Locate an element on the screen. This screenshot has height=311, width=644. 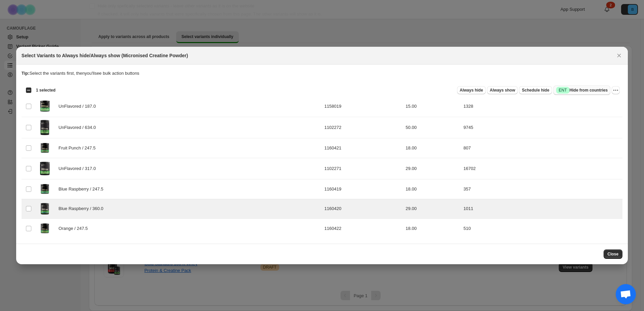
span: Fruit Punch / 247.5 is located at coordinates (79, 148).